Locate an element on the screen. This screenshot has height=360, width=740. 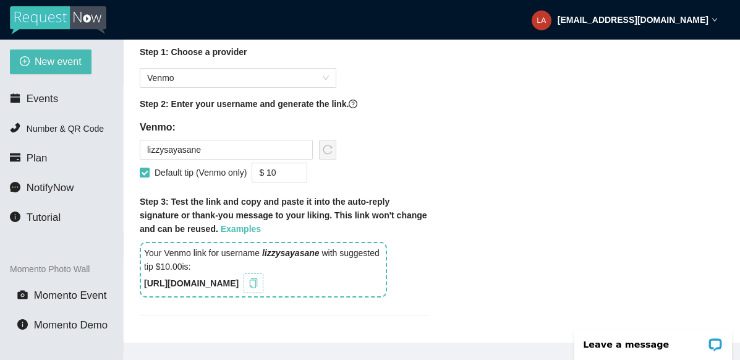
span: message is located at coordinates (15, 187).